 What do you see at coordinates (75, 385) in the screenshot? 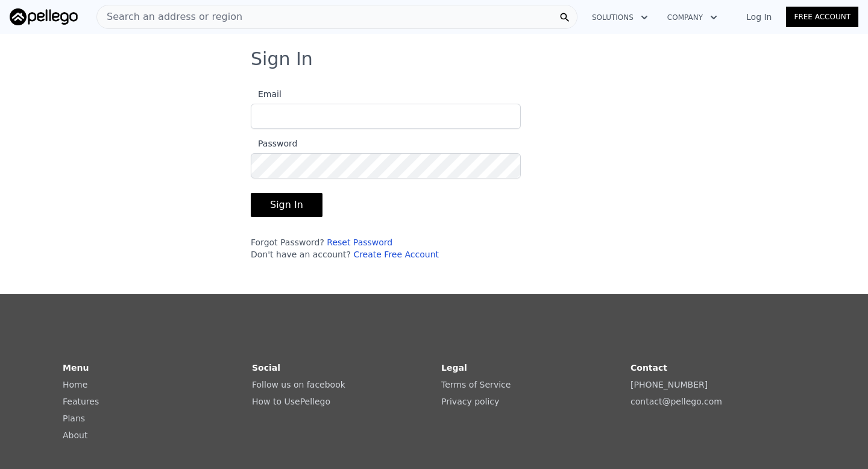
I see `a: Home` at bounding box center [75, 385].